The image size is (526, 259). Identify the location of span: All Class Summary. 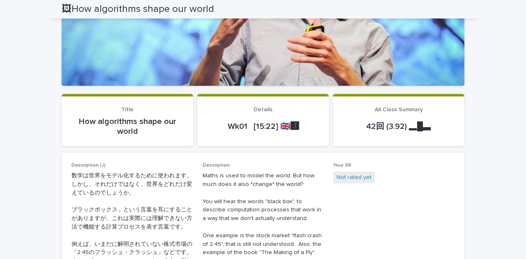
(399, 110).